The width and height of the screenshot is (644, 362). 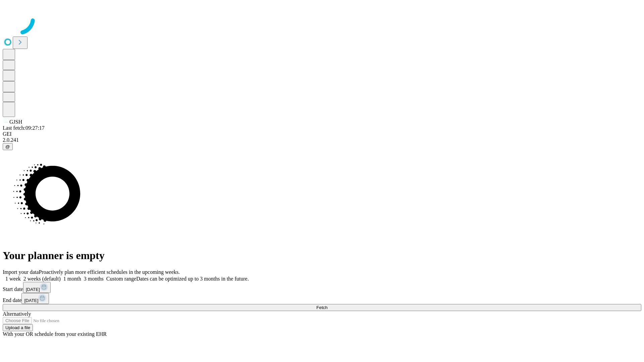 What do you see at coordinates (21, 272) in the screenshot?
I see `span: Import your data` at bounding box center [21, 272].